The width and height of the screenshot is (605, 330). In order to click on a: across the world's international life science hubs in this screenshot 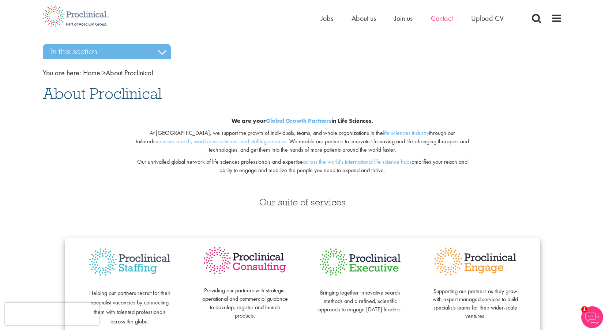, I will do `click(357, 162)`.